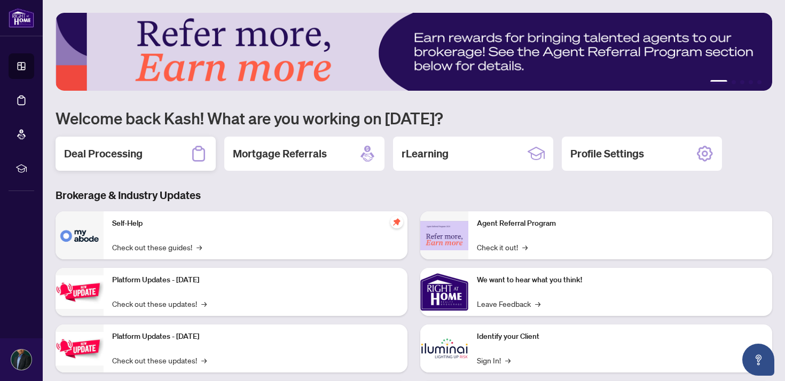 This screenshot has width=785, height=381. I want to click on button: 4, so click(751, 82).